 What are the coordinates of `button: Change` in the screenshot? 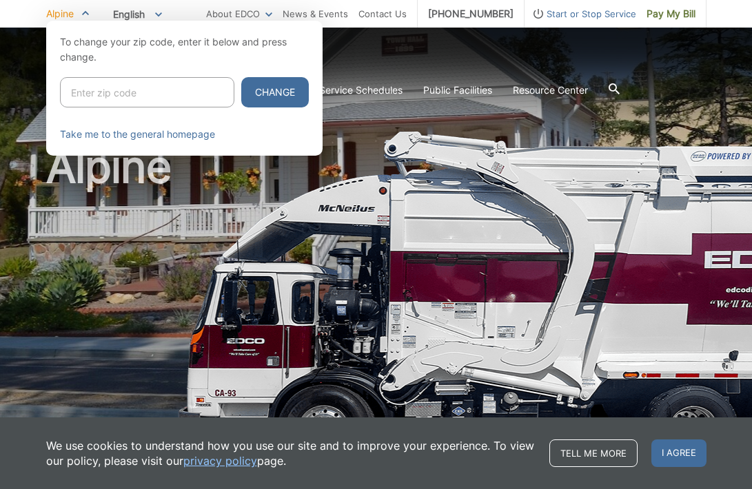 It's located at (275, 92).